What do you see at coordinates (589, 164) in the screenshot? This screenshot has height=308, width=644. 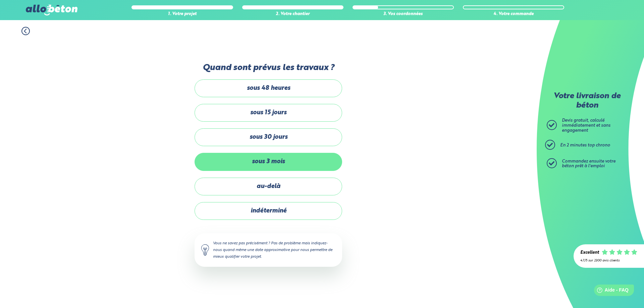 I see `span: Commandez ensuite votre béton prêt à l'emploi` at bounding box center [589, 164].